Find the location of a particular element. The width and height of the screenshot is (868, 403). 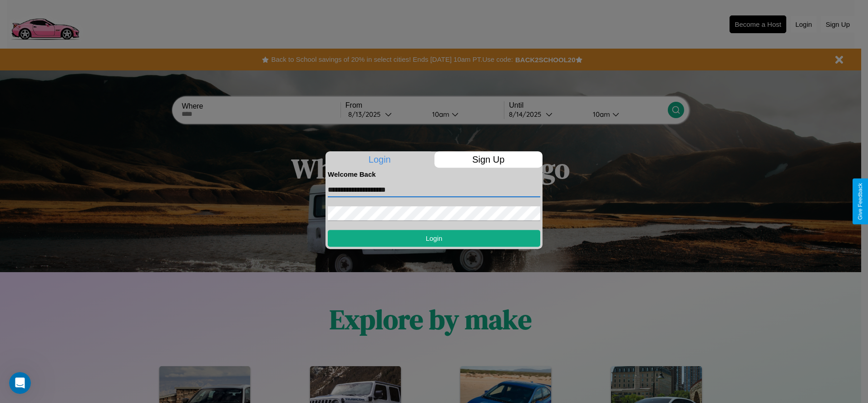

p: Sign Up is located at coordinates (488, 159).